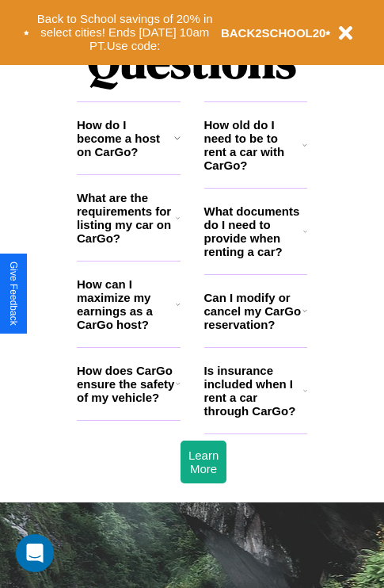 The height and width of the screenshot is (588, 384). Describe the element at coordinates (253, 145) in the screenshot. I see `h3: How old do I need to be to rent a car with CarGo?` at that location.